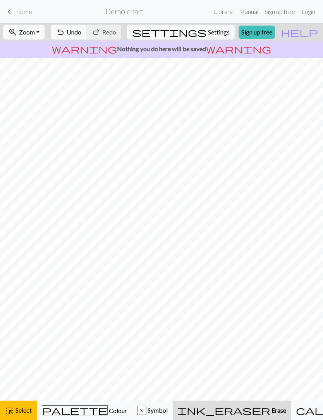 The height and width of the screenshot is (420, 323). What do you see at coordinates (181, 32) in the screenshot?
I see `button: SettingsSettings` at bounding box center [181, 32].